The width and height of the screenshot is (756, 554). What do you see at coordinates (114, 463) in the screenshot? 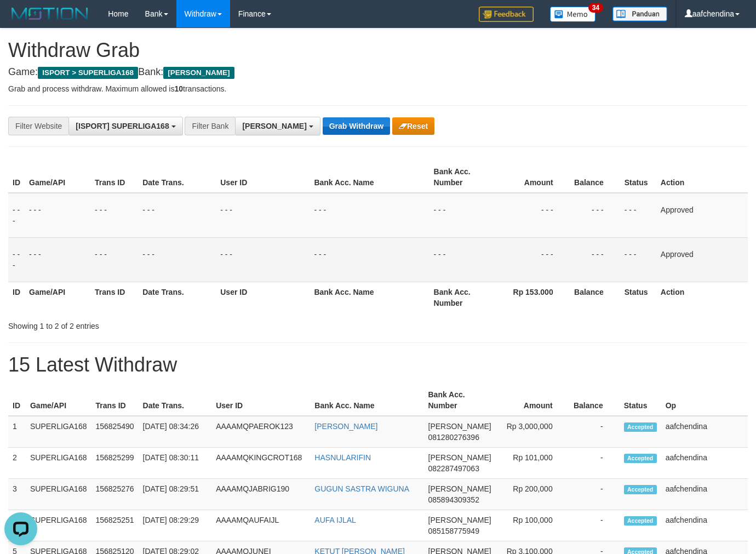
I see `td: 156825299` at bounding box center [114, 463].